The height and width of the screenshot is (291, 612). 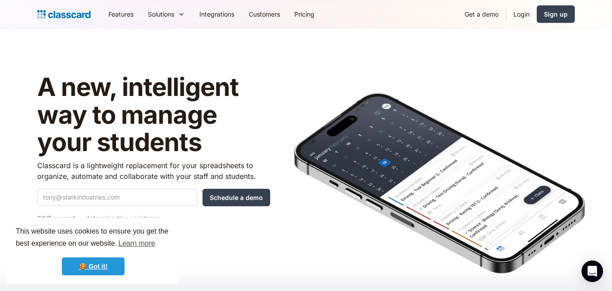 I want to click on a: Pricing, so click(x=304, y=14).